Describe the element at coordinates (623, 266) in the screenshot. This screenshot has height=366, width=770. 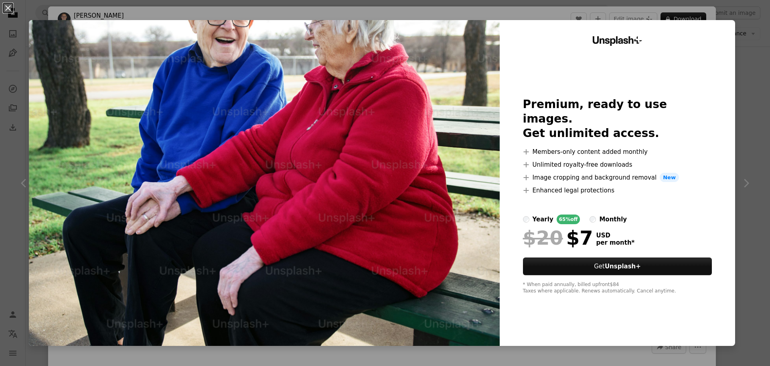
I see `strong: Unsplash+` at that location.